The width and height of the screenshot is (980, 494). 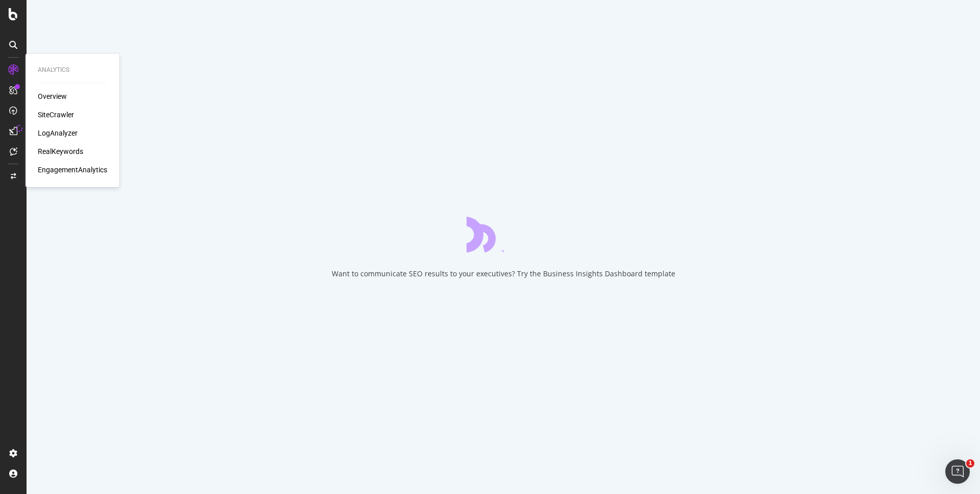 I want to click on div: LogAnalyzer, so click(x=58, y=133).